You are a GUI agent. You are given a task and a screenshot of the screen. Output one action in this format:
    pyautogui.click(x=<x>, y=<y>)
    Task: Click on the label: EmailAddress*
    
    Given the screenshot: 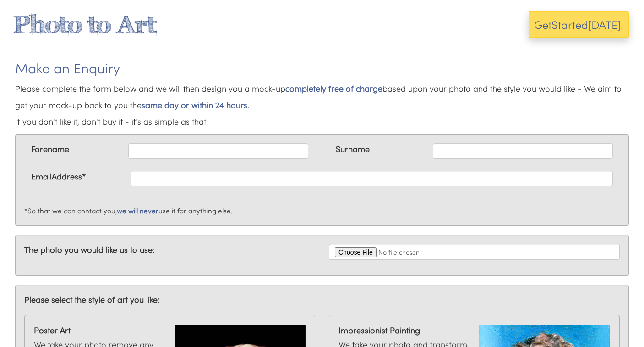 What is the action you would take?
    pyautogui.click(x=58, y=177)
    